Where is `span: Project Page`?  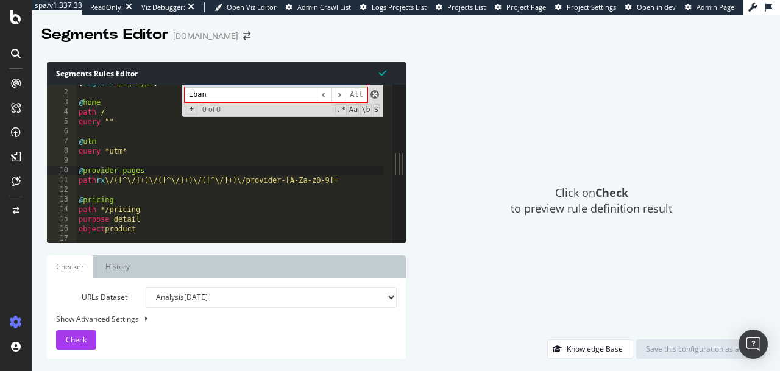 span: Project Page is located at coordinates (526, 7).